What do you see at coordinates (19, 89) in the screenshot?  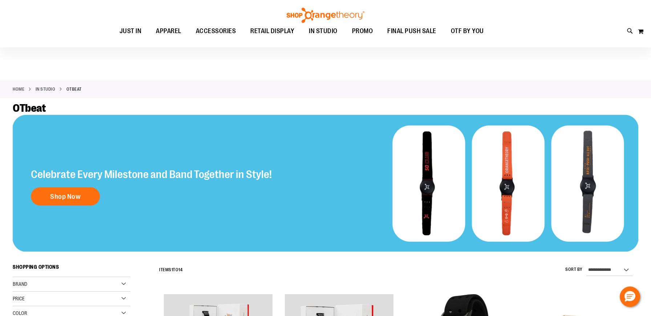 I see `a: Home` at bounding box center [19, 89].